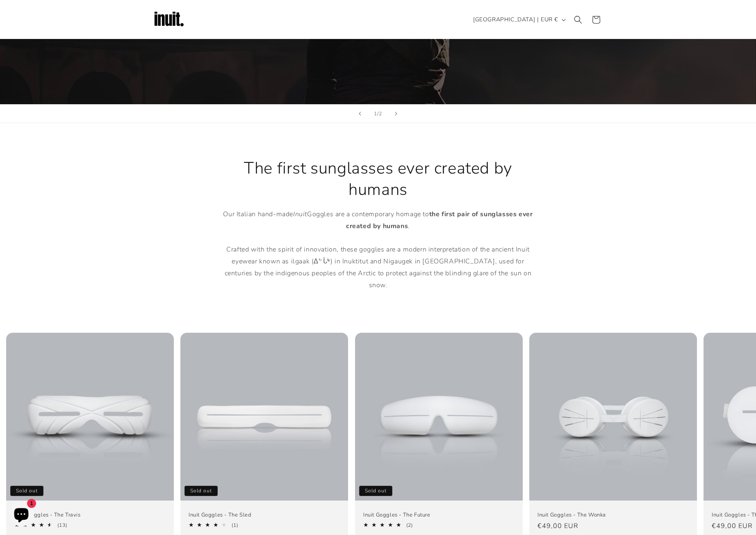 This screenshot has height=535, width=756. I want to click on em: Inuit, so click(300, 214).